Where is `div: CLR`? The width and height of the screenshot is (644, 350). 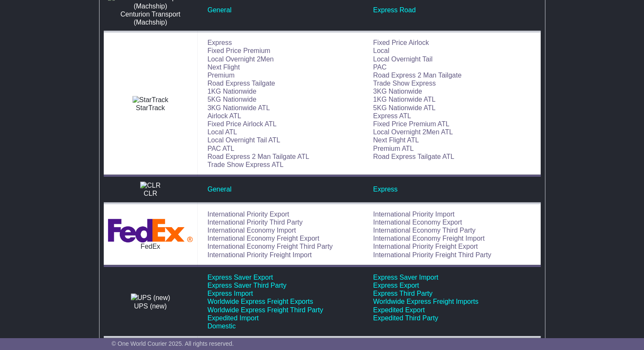
div: CLR is located at coordinates (150, 193).